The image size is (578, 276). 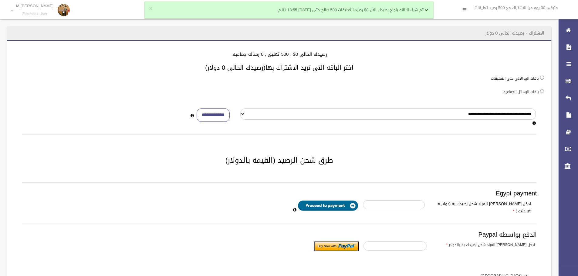 What do you see at coordinates (35, 14) in the screenshot?
I see `small: Facebook User` at bounding box center [35, 14].